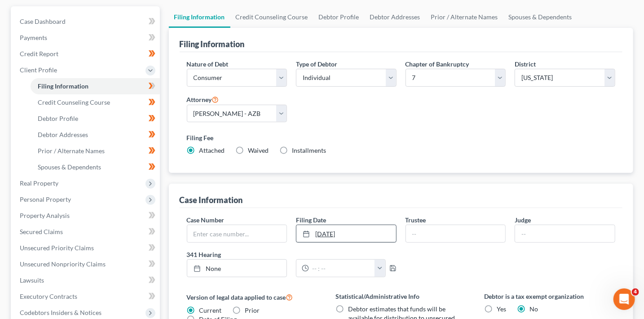  Describe the element at coordinates (69, 167) in the screenshot. I see `span: Spouses & Dependents` at that location.